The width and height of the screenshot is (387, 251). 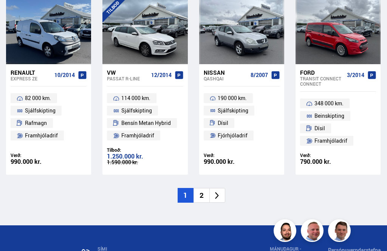 I want to click on div: Passat R-LINE, so click(x=127, y=79).